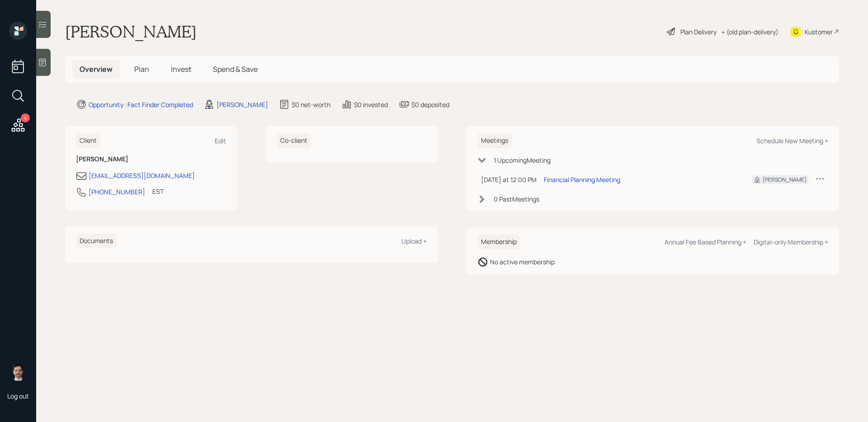 Image resolution: width=868 pixels, height=422 pixels. I want to click on div: Edit, so click(220, 140).